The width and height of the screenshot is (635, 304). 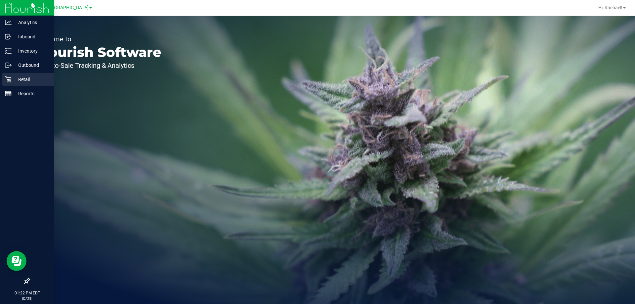 I want to click on p: Inventory, so click(x=31, y=51).